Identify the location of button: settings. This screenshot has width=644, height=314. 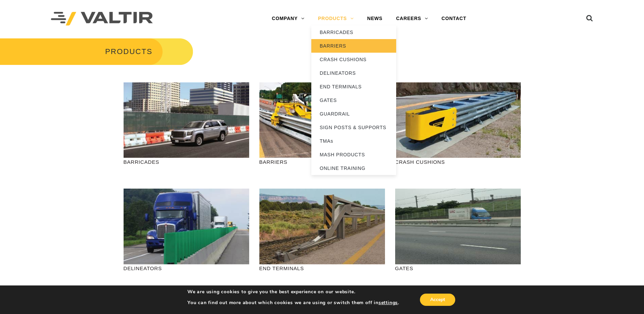
(389, 302).